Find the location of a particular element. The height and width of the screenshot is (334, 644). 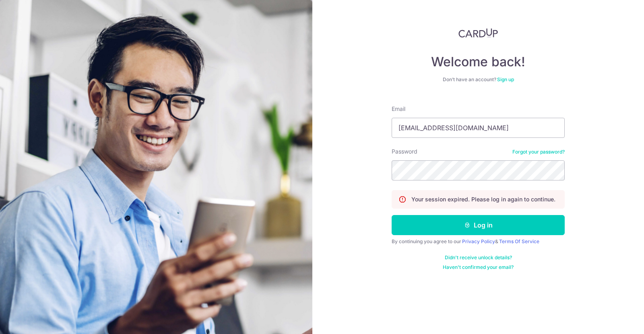

label: Email is located at coordinates (398, 109).